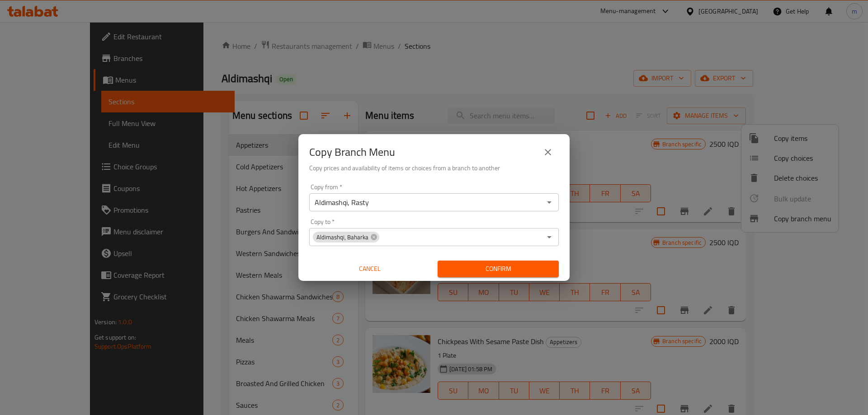 This screenshot has width=868, height=415. Describe the element at coordinates (498, 269) in the screenshot. I see `button: Confirm` at that location.